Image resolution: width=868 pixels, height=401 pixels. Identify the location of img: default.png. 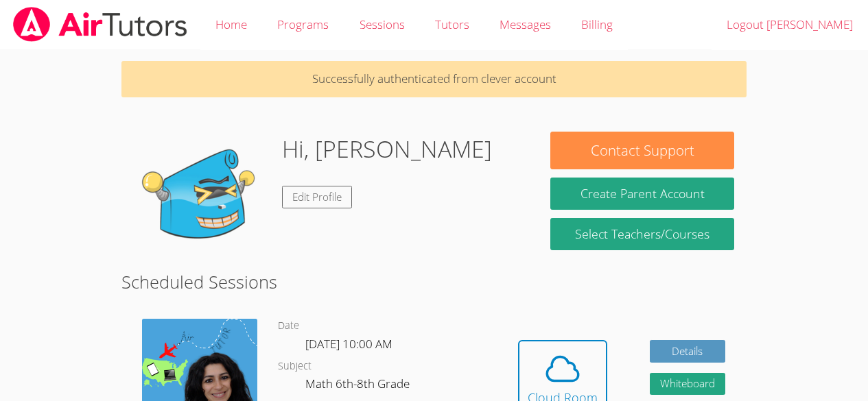
(202, 200).